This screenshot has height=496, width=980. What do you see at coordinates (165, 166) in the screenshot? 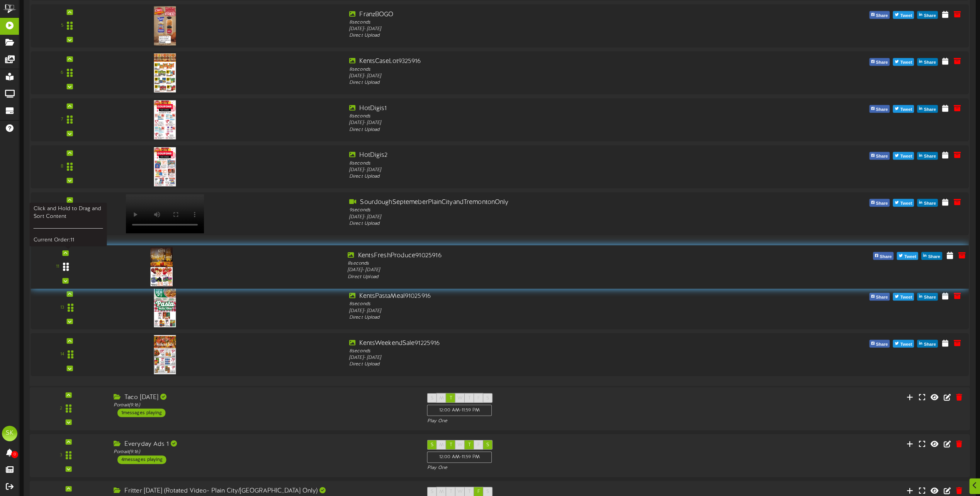
I see `img: 0345f091-ece9-449a-a59b-75adcaf63dca.png` at bounding box center [165, 166].